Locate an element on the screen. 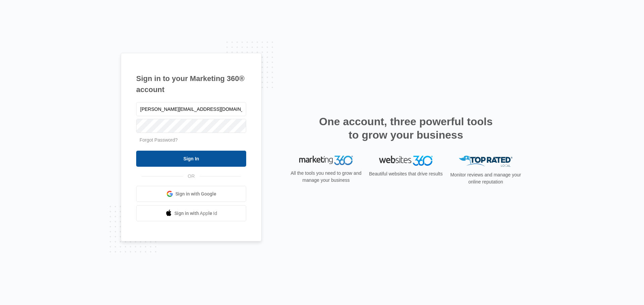 The image size is (644, 305). p: Monitor reviews and manage your online reputation is located at coordinates (486, 178).